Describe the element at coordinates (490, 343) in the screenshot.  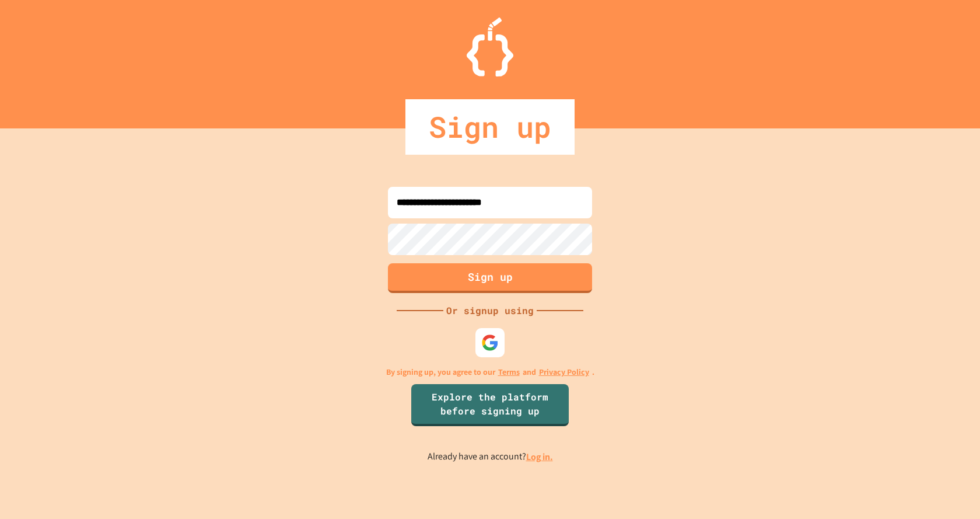
I see `img: google-icon.svg` at that location.